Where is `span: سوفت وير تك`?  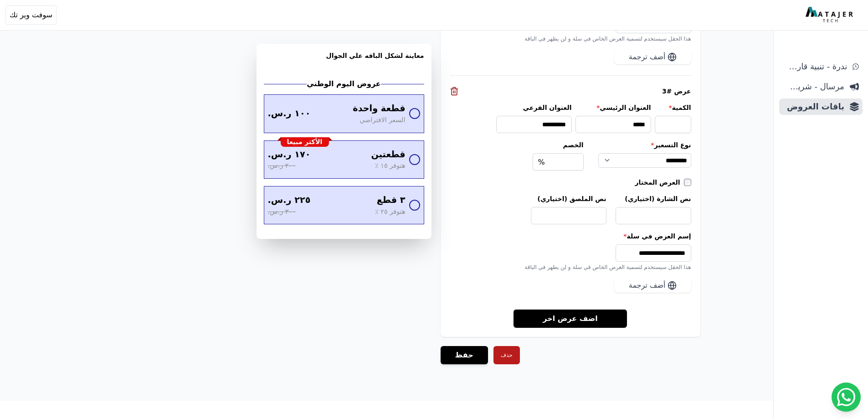 span: سوفت وير تك is located at coordinates (31, 15).